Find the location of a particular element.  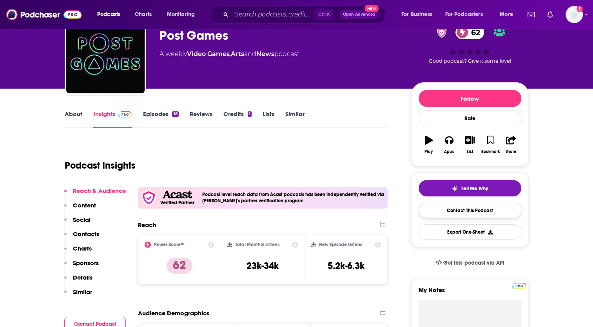

button: Reach & Audience is located at coordinates (95, 194).